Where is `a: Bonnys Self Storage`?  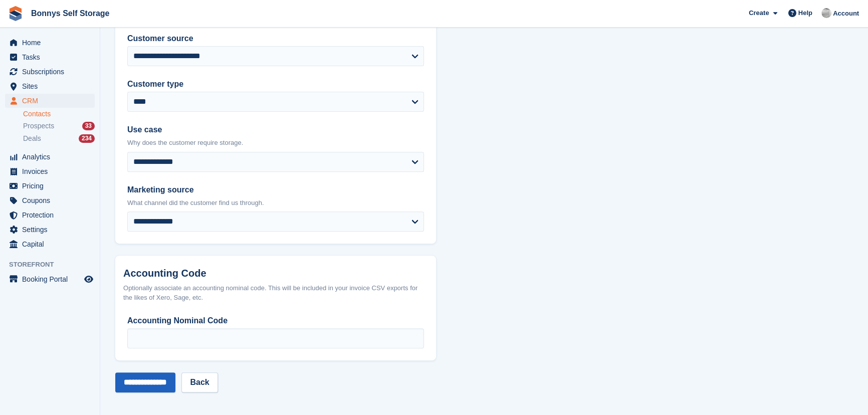
a: Bonnys Self Storage is located at coordinates (70, 13).